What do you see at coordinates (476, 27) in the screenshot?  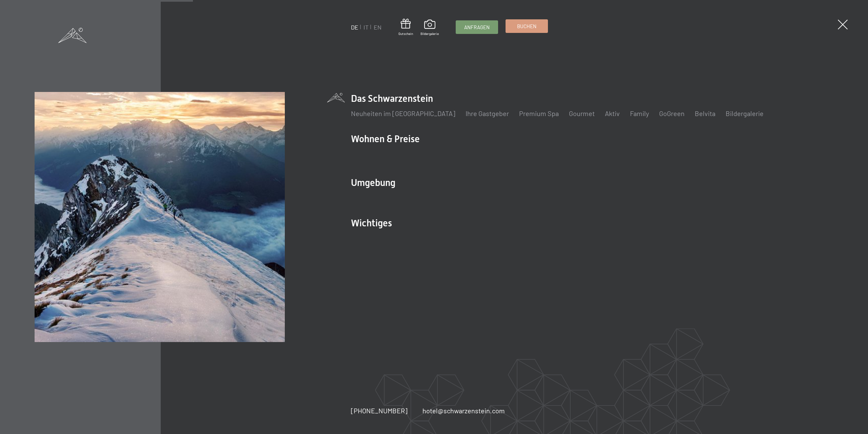 I see `span: Anfragen` at bounding box center [476, 27].